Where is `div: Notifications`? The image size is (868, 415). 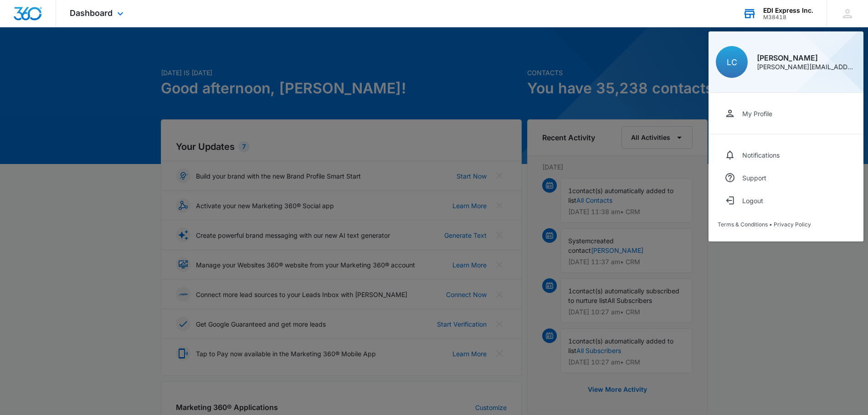 div: Notifications is located at coordinates (761, 155).